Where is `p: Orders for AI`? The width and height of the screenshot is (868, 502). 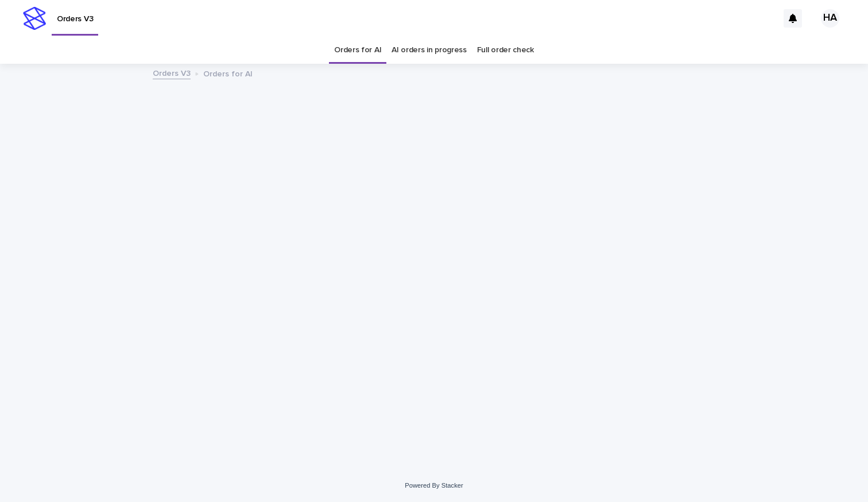
p: Orders for AI is located at coordinates (228, 73).